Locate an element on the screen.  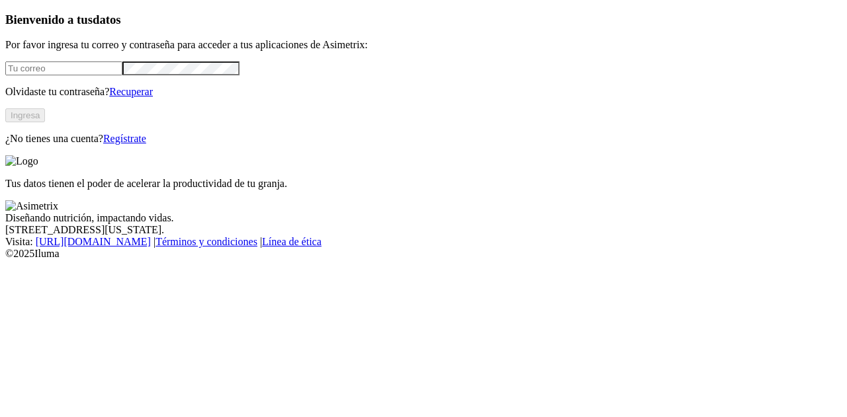
a: Línea de ética is located at coordinates (292, 241).